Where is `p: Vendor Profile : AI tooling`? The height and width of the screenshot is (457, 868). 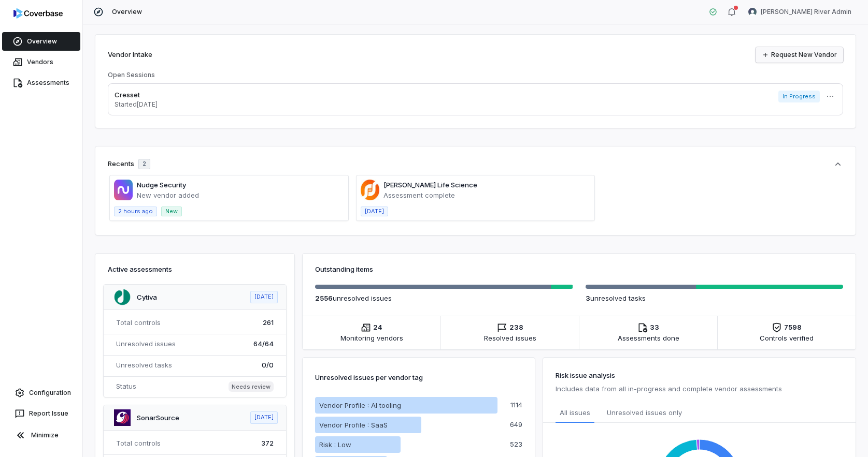 p: Vendor Profile : AI tooling is located at coordinates (360, 405).